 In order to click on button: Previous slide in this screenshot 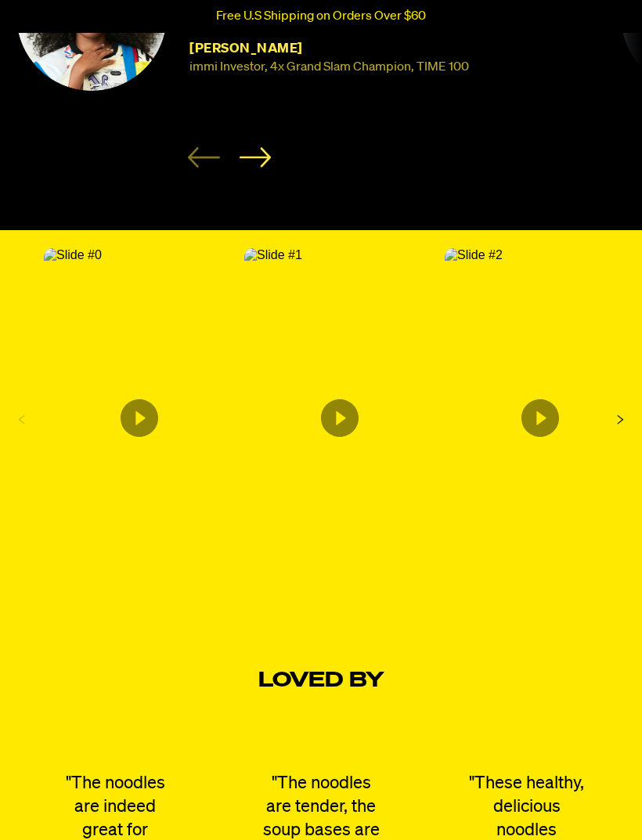, I will do `click(203, 157)`.